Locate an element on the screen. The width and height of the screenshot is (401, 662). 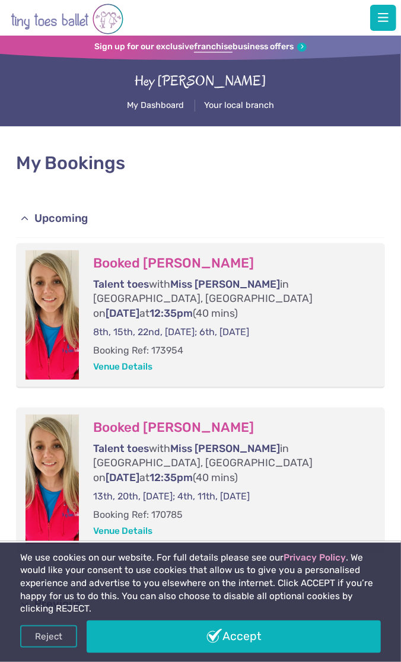
a: Reject is located at coordinates (49, 636).